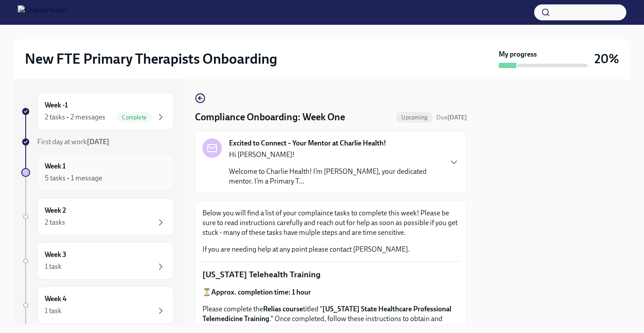 This screenshot has height=333, width=644. Describe the element at coordinates (283, 309) in the screenshot. I see `strong: Relias course` at that location.